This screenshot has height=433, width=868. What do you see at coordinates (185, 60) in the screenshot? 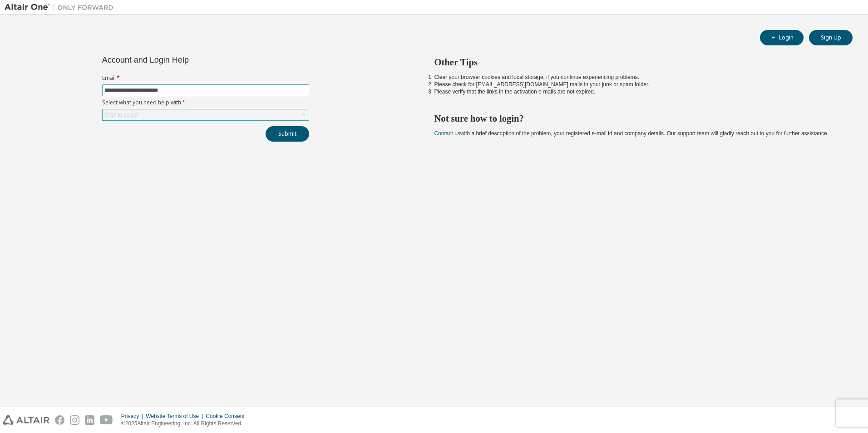
I see `div: Account and Login Help` at bounding box center [185, 60].